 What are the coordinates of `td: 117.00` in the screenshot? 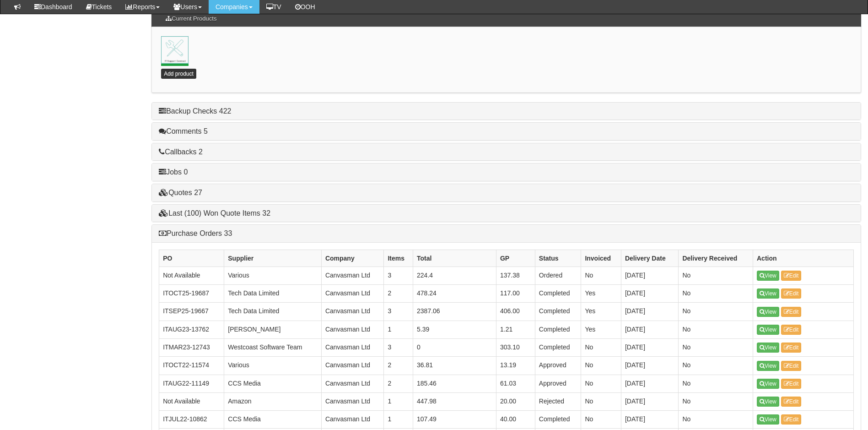 It's located at (516, 294).